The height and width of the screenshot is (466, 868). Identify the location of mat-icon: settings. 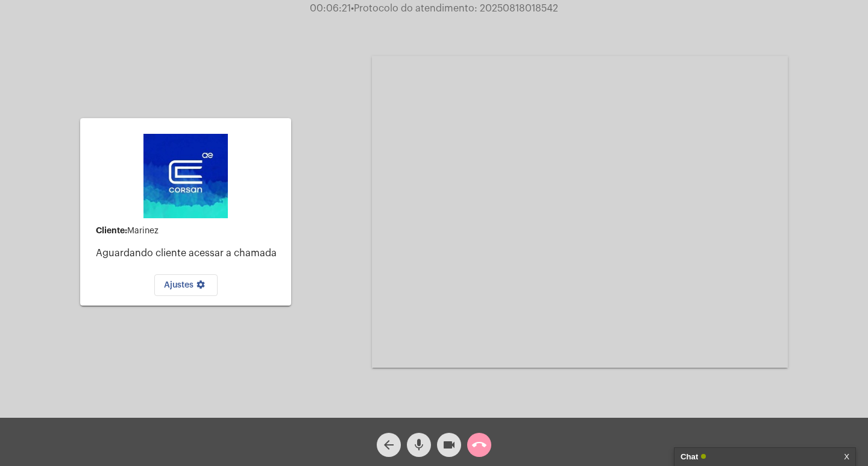
(201, 287).